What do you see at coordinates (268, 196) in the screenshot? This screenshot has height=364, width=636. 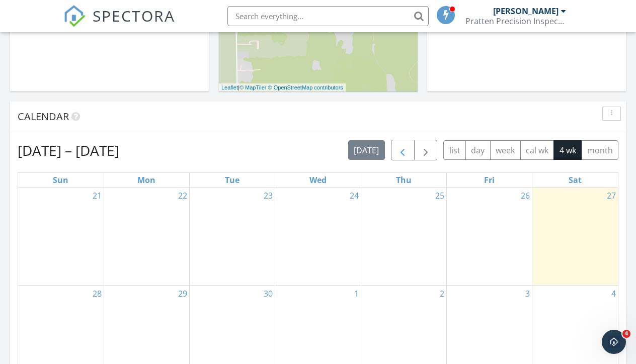 I see `a: Go to September 23, 2025` at bounding box center [268, 196].